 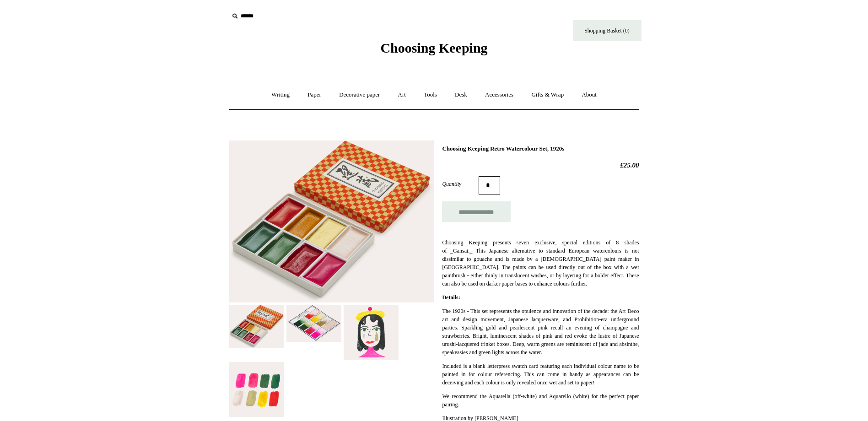 I want to click on h1: Choosing Keeping Retro Watercolour Set, 1920s, so click(x=540, y=148).